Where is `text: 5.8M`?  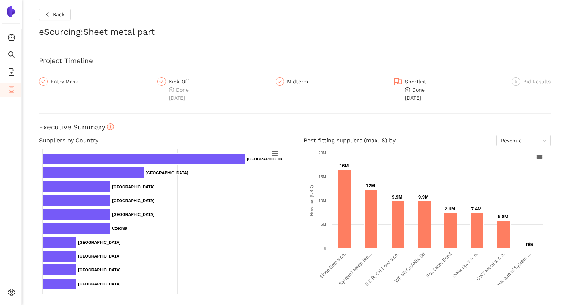 text: 5.8M is located at coordinates (503, 216).